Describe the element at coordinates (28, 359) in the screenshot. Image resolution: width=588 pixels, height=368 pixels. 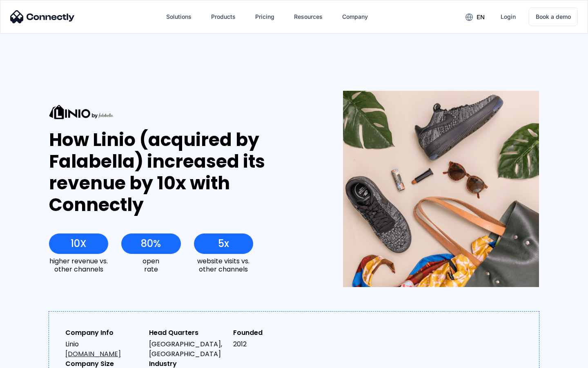
I see `aside: Language selected: English` at that location.